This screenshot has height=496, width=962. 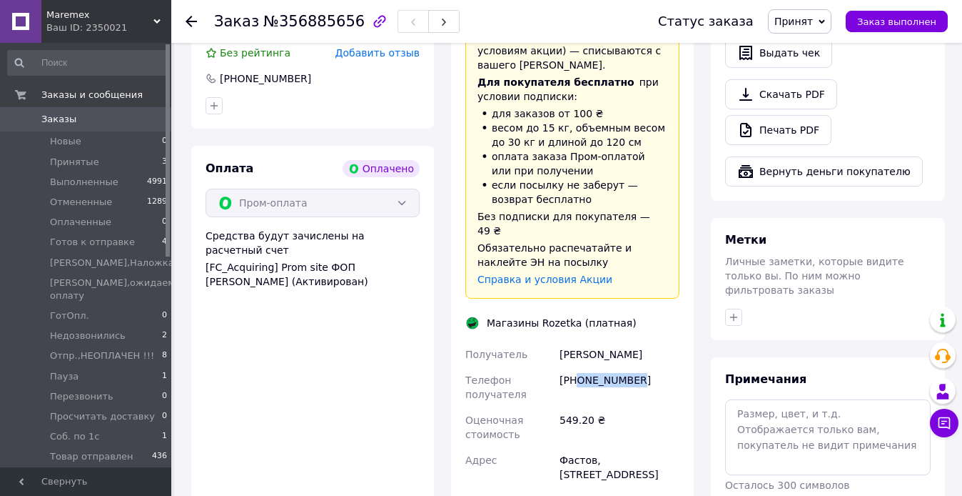 I want to click on span: 4, so click(x=164, y=242).